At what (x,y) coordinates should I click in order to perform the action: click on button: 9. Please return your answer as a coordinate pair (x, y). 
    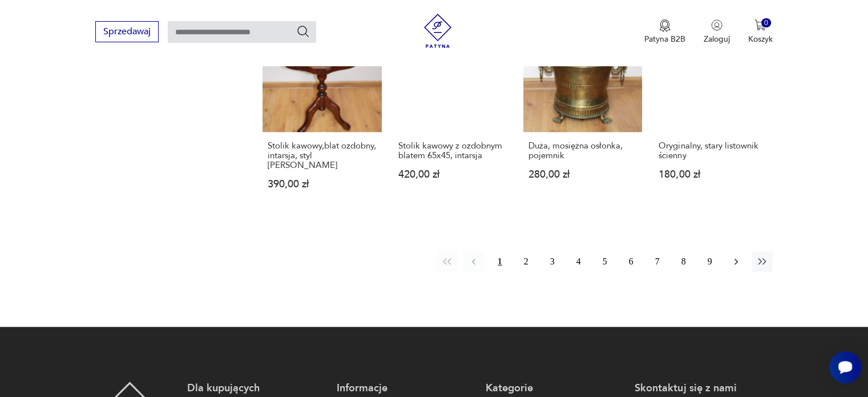
    Looking at the image, I should click on (710, 261).